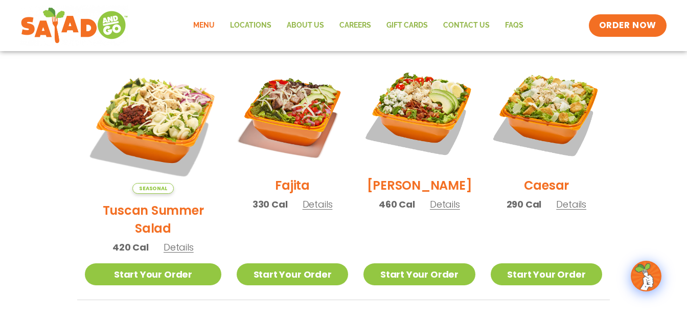  Describe the element at coordinates (628, 26) in the screenshot. I see `a: ORDER NOW` at that location.